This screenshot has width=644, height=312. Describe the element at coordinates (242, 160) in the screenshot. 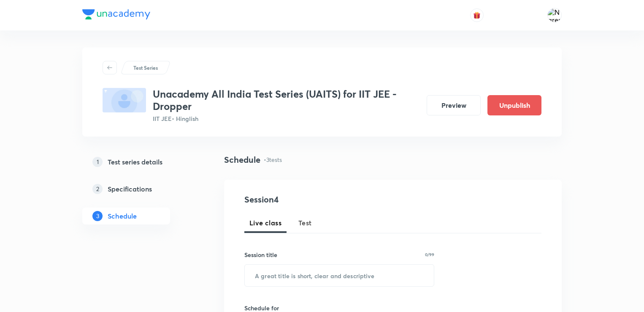

I see `h4: Schedule` at that location.